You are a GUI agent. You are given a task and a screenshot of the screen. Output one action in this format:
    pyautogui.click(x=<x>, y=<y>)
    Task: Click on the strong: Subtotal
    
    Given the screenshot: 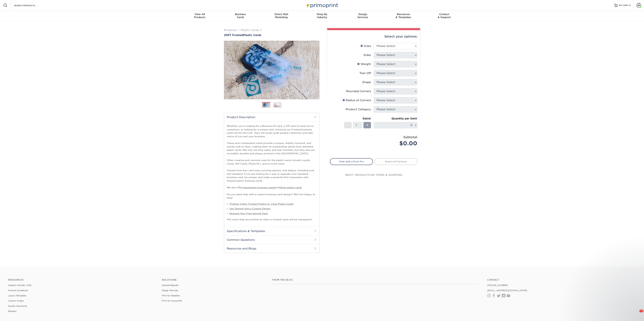 What is the action you would take?
    pyautogui.click(x=410, y=137)
    